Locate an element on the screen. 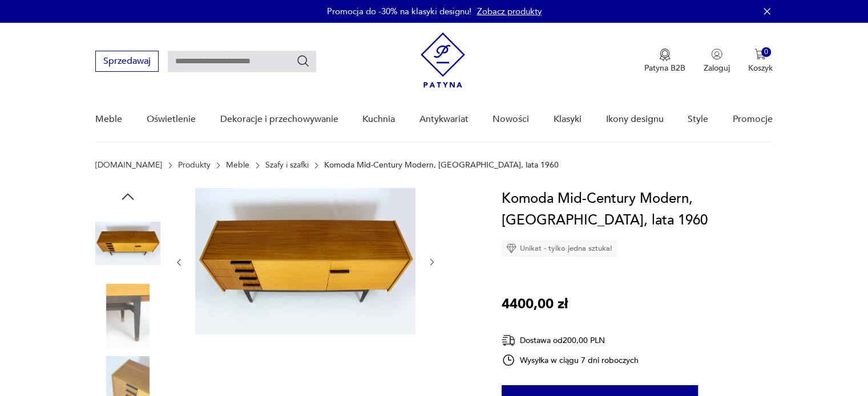  p: Promocja do -30% na klasyki designu! is located at coordinates (399, 11).